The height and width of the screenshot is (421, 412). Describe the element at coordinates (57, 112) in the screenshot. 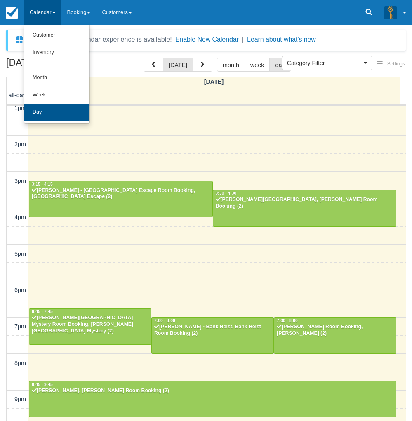

I see `a: Day` at that location.